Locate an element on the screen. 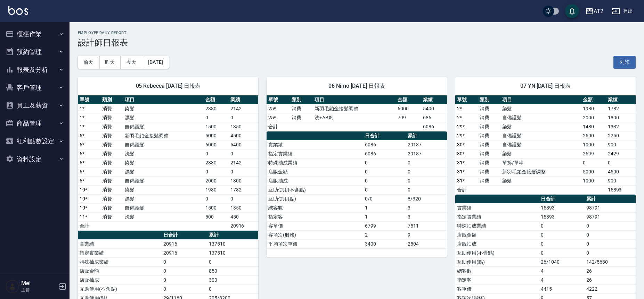 Image resolution: width=644 pixels, height=299 pixels. td: 98791 is located at coordinates (610, 217).